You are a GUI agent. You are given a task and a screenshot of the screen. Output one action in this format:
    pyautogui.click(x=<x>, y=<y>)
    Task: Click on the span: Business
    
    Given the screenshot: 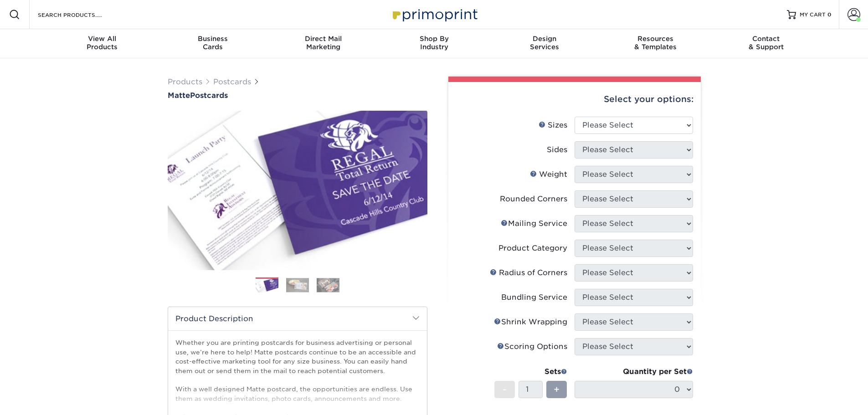 What is the action you would take?
    pyautogui.click(x=212, y=39)
    